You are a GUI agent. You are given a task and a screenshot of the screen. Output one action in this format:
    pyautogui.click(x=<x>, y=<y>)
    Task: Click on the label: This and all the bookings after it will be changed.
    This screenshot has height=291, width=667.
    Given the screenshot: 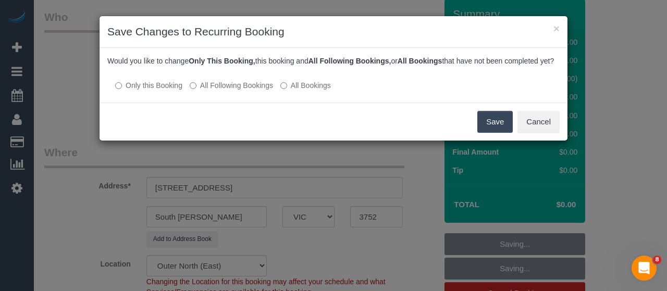 What is the action you would take?
    pyautogui.click(x=231, y=85)
    